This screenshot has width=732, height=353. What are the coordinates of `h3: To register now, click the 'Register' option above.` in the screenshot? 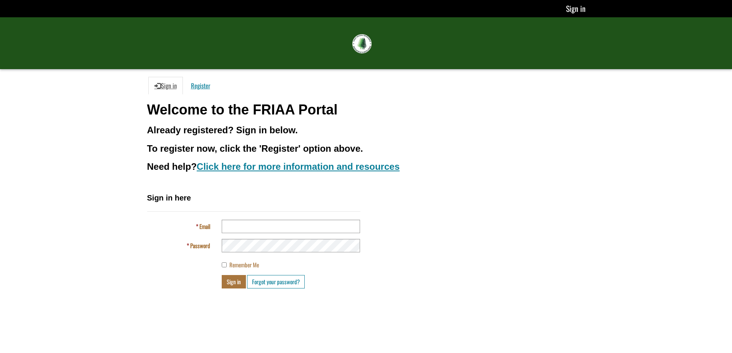 It's located at (366, 149).